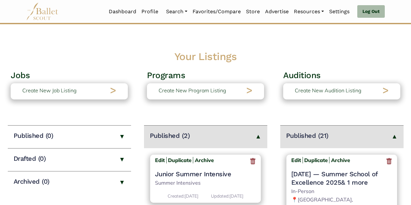  I want to click on p: Create New Program Listing, so click(192, 91).